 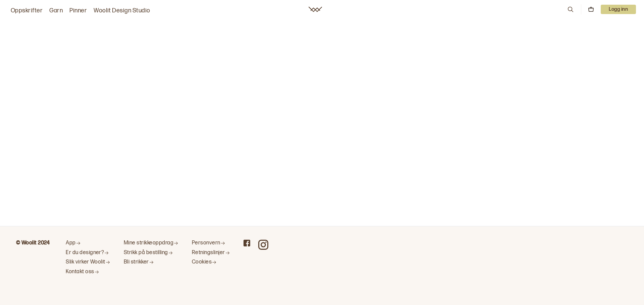 What do you see at coordinates (315, 9) in the screenshot?
I see `a: Woolit` at bounding box center [315, 9].